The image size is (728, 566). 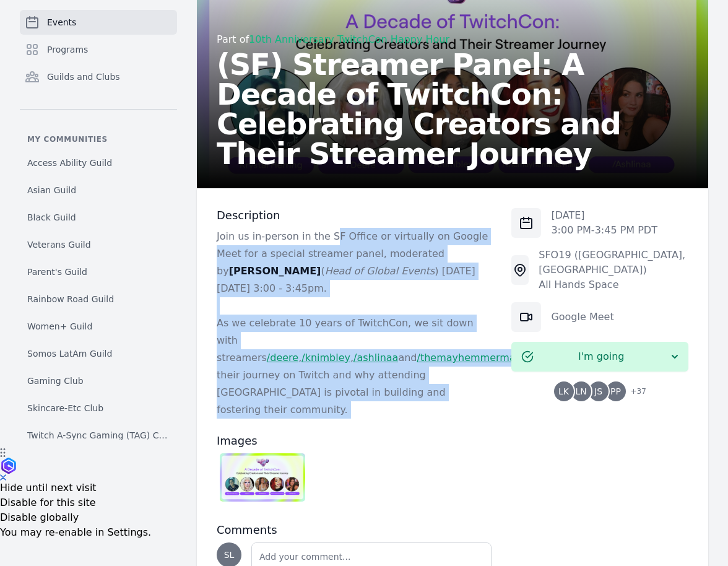 I want to click on p: 3:00 PM - 3:45 PM PDT, so click(x=604, y=230).